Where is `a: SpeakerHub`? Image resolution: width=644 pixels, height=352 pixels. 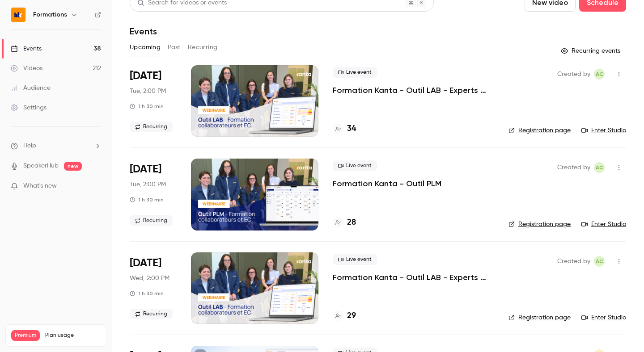
a: SpeakerHub is located at coordinates (41, 166).